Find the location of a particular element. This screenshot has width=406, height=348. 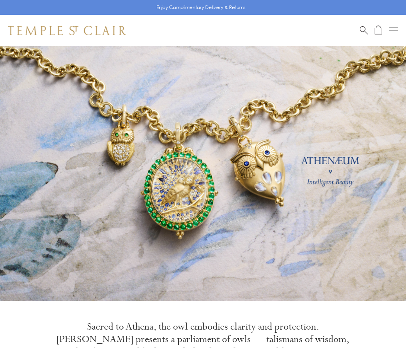

a: Open Shopping Bag is located at coordinates (378, 30).